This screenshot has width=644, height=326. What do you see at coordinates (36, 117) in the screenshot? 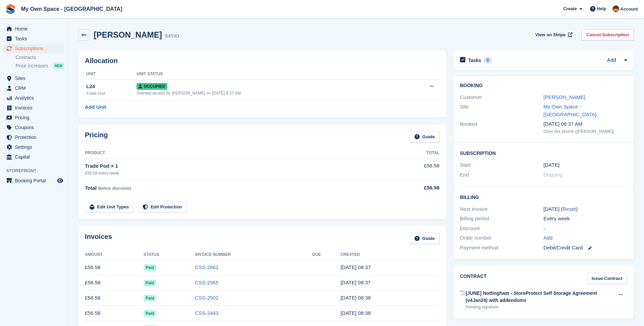
I see `span: Pricing` at bounding box center [36, 117].